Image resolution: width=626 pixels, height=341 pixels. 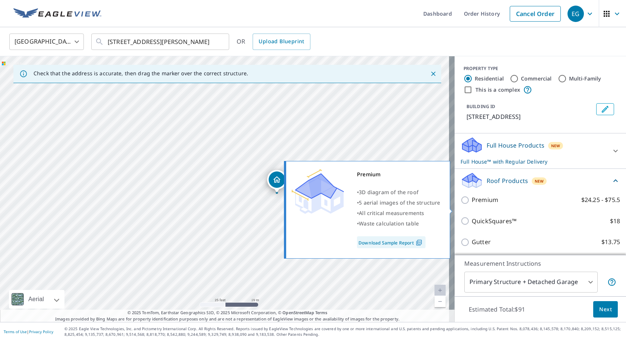 What do you see at coordinates (605, 109) in the screenshot?
I see `button: Edit building 1` at bounding box center [605, 109].